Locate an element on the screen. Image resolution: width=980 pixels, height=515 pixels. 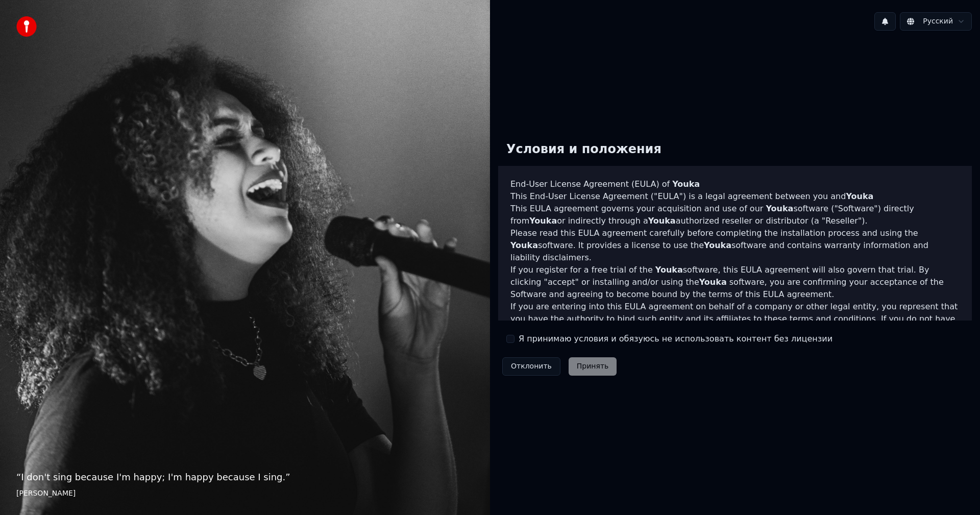
p: This EULA agreement governs your acquisition and use of our software ("Software") directly from o... is located at coordinates (735, 215).